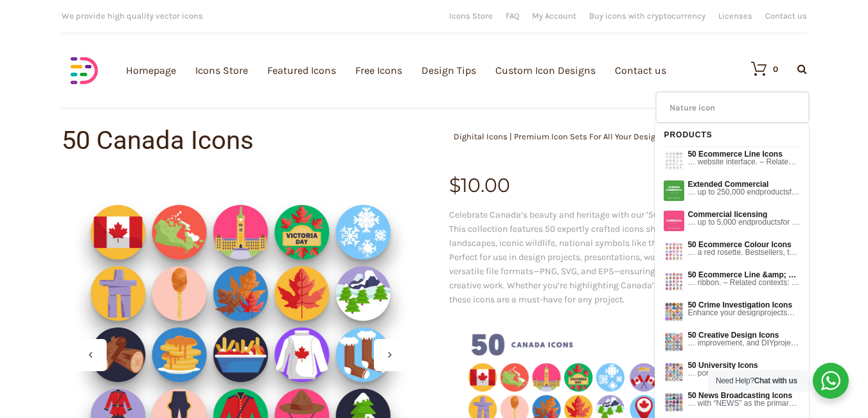 The width and height of the screenshot is (868, 418). I want to click on img: 50 Ecommerce Line Icons, so click(674, 161).